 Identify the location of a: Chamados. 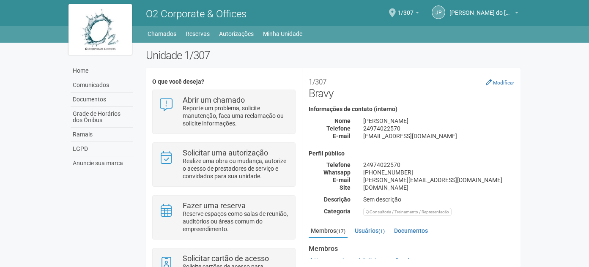
(162, 34).